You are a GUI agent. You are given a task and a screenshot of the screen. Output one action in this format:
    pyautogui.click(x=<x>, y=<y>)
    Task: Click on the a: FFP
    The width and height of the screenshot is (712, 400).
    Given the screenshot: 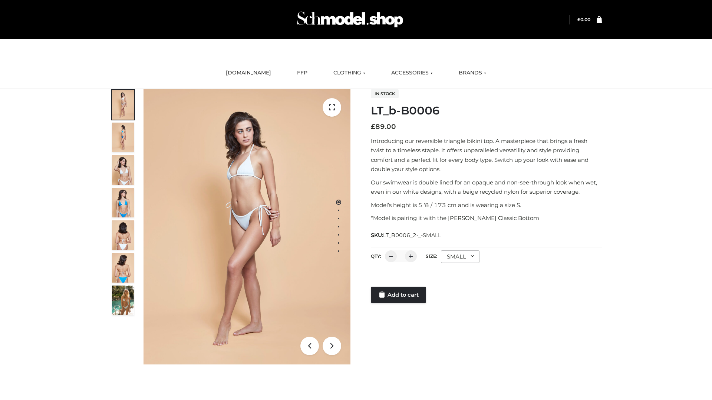 What is the action you would take?
    pyautogui.click(x=302, y=73)
    